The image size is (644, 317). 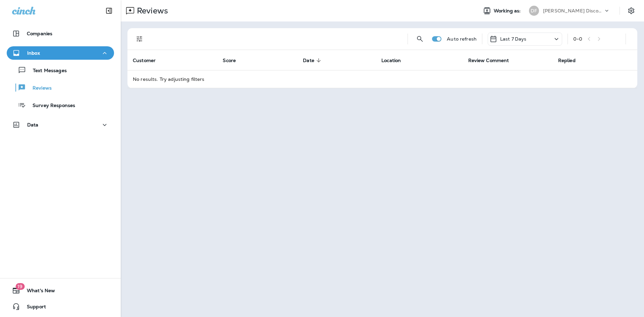 I want to click on p: Companies, so click(x=40, y=34).